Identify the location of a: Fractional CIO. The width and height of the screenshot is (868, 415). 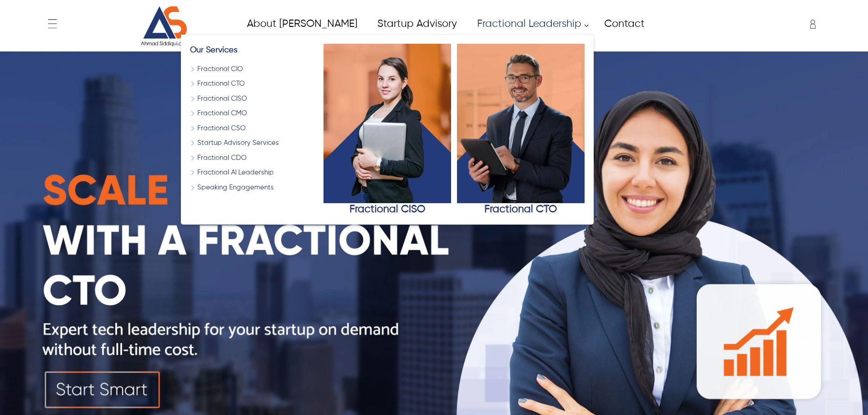
(253, 69).